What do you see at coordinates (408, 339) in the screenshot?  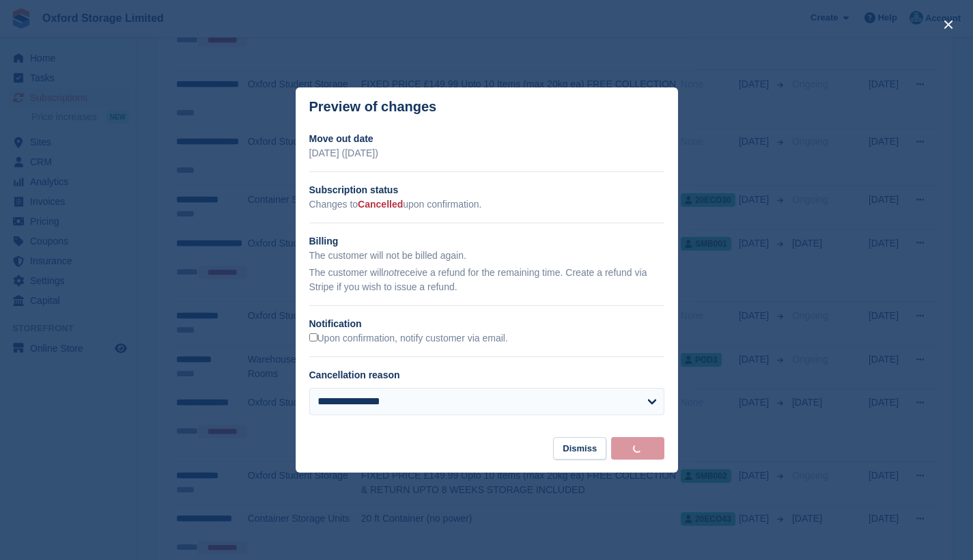 I see `label: Upon confirmation, notify customer via email.` at bounding box center [408, 339].